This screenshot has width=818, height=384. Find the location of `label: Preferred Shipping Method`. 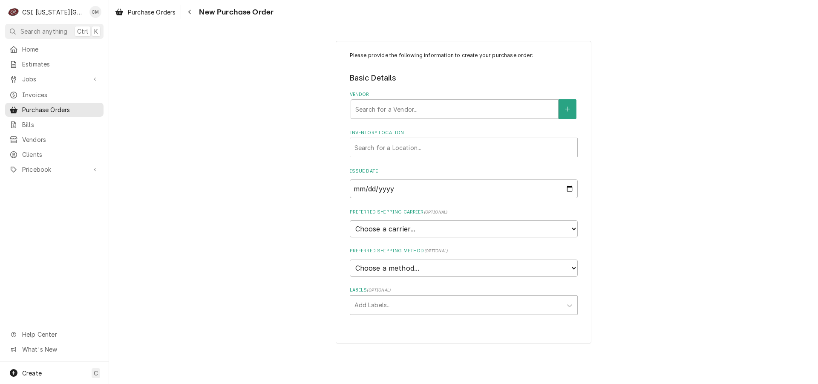

label: Preferred Shipping Method is located at coordinates (464, 251).